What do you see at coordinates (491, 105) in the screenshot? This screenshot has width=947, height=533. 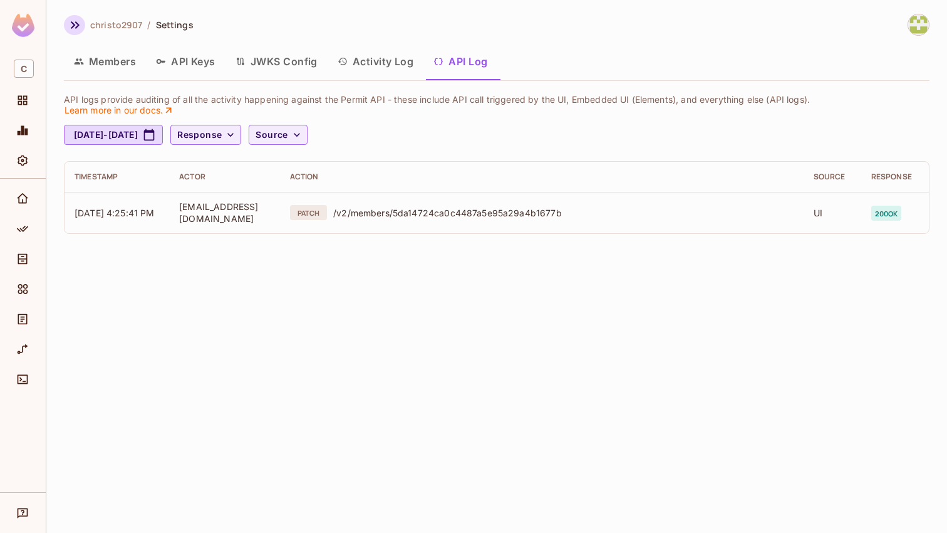 I see `p: API logs provide auditing of all the activity happening against the Permit API - these include AP...` at bounding box center [491, 105].